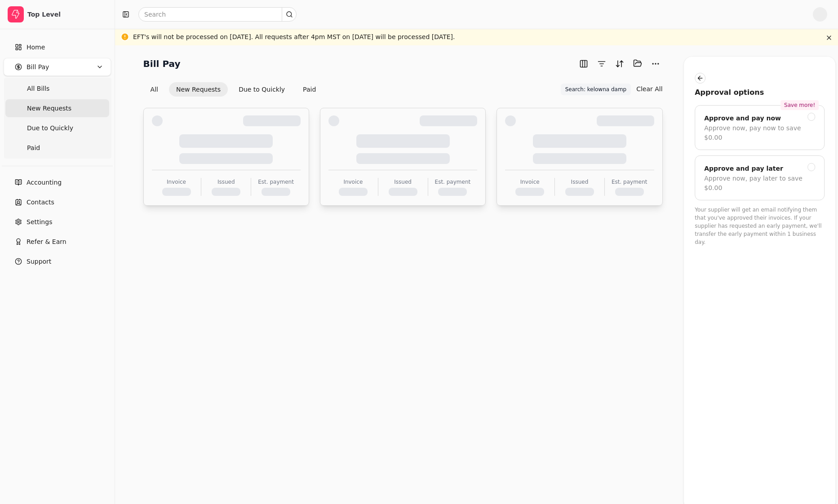 This screenshot has width=838, height=504. Describe the element at coordinates (50, 128) in the screenshot. I see `span: Due to Quickly` at that location.